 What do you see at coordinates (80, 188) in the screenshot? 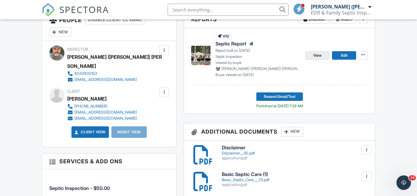
I see `span: Septic Inspection - $50.00` at bounding box center [80, 188].